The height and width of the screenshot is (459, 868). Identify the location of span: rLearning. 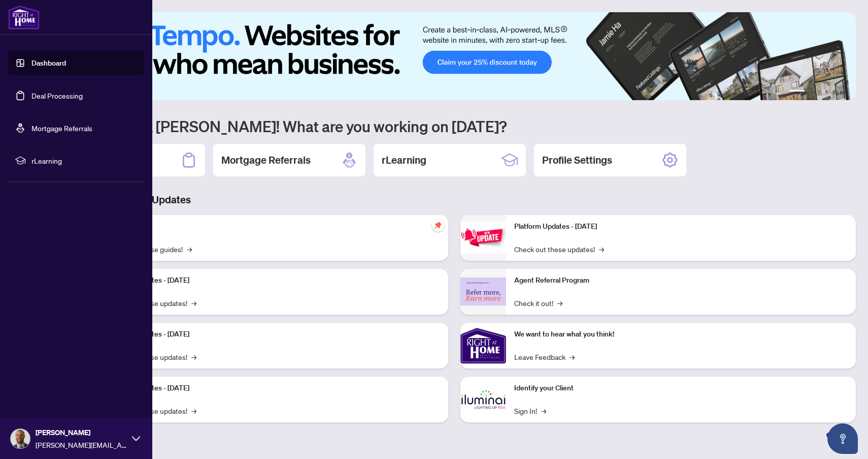
(84, 160).